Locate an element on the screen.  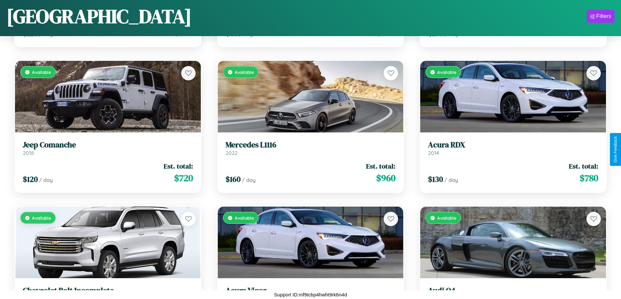
a: Jeep Comanche2018 is located at coordinates (108, 148).